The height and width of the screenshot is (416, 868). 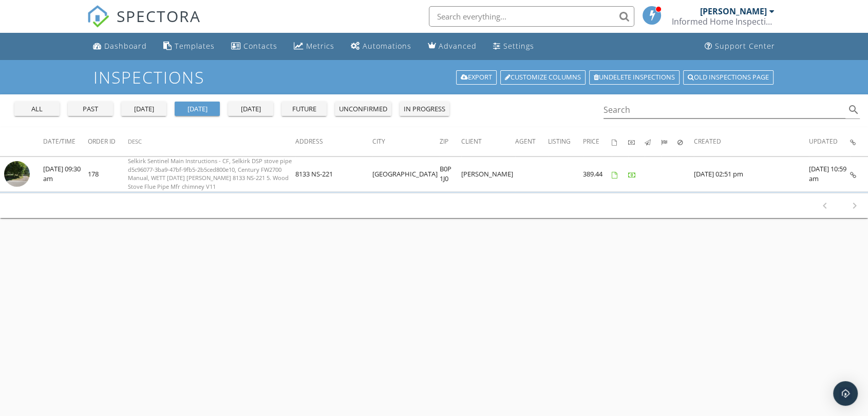 I want to click on div: Metrics, so click(x=320, y=45).